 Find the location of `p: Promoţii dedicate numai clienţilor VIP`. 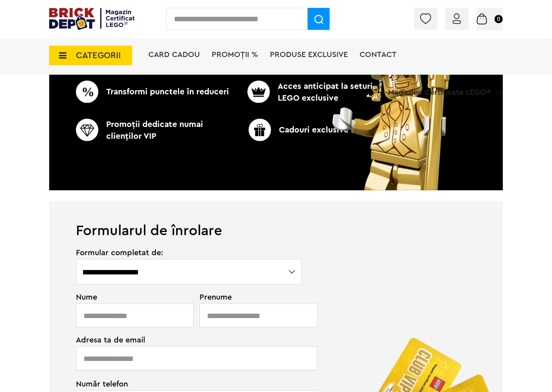

p: Promoţii dedicate numai clienţilor VIP is located at coordinates (155, 131).